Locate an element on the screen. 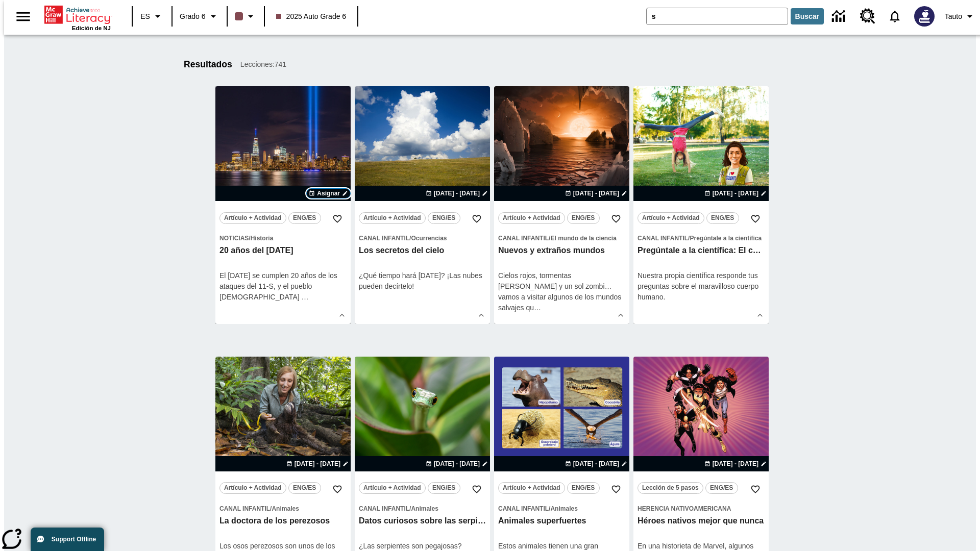 The width and height of the screenshot is (980, 551). h3: Los secretos del cielo is located at coordinates (422, 250).